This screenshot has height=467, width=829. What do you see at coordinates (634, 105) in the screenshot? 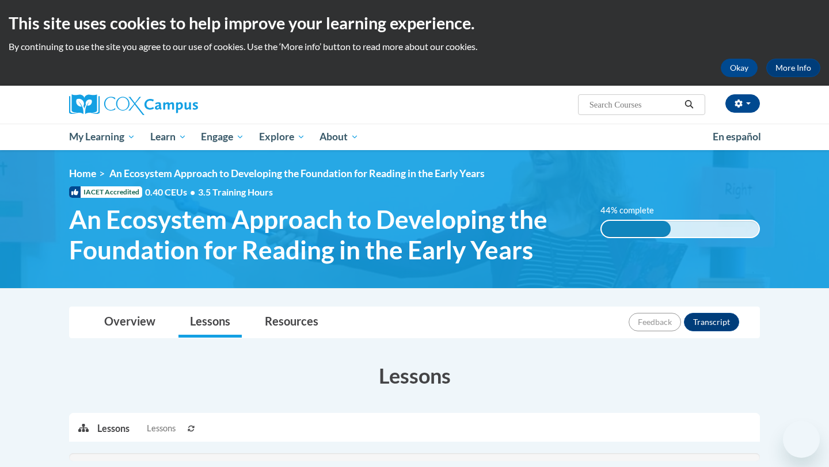
I see `input: Search Courses` at bounding box center [634, 105].